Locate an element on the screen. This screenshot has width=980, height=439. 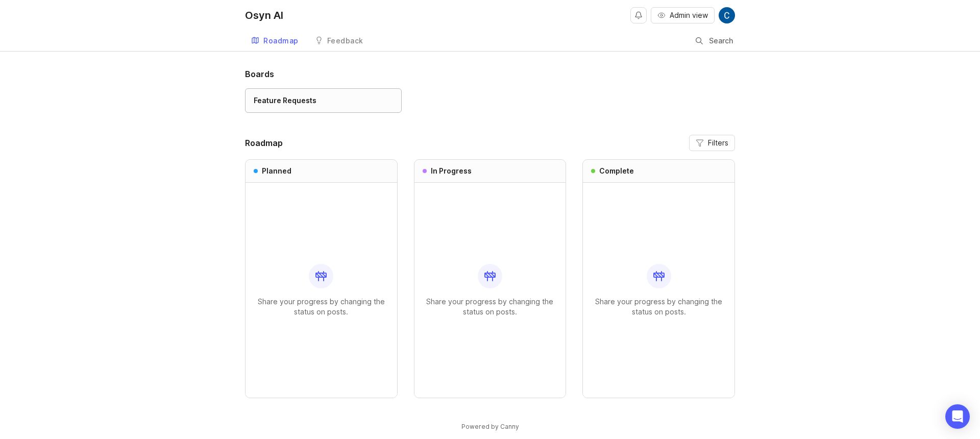
button: Admin view is located at coordinates (682, 15).